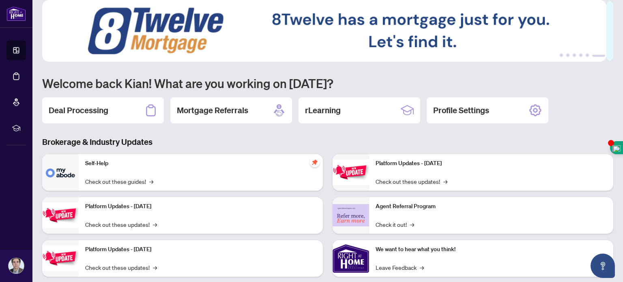 The width and height of the screenshot is (623, 282). Describe the element at coordinates (599, 55) in the screenshot. I see `button: 6` at that location.